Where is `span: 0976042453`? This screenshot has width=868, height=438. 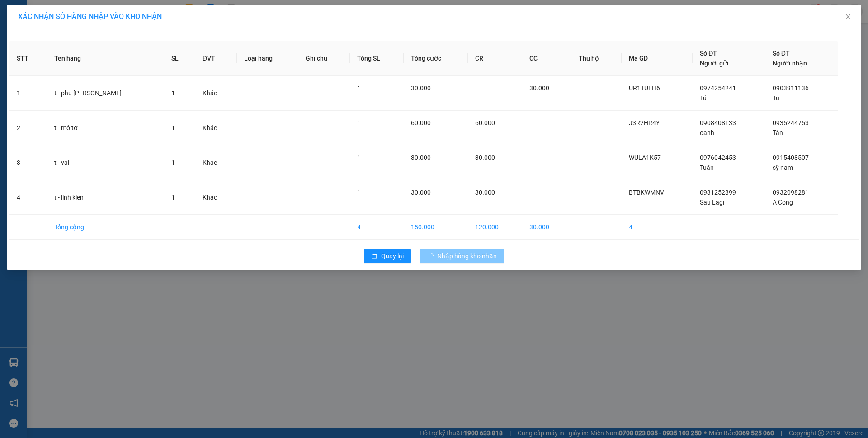 span: 0976042453 is located at coordinates (718, 157).